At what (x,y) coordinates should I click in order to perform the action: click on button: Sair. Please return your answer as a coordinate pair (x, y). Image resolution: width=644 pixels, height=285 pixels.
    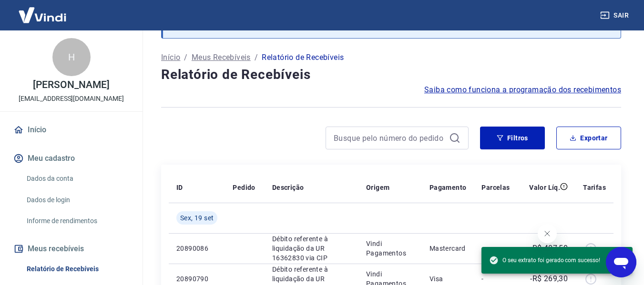
    Looking at the image, I should click on (615, 15).